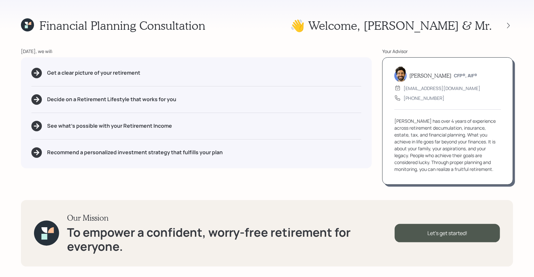 The height and width of the screenshot is (277, 534). I want to click on h5: Get a clear picture of your retirement, so click(94, 73).